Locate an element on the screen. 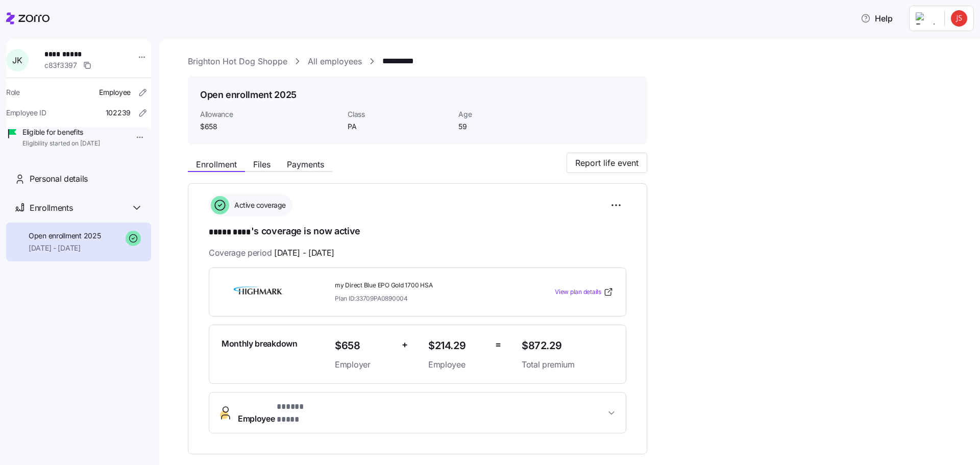 The image size is (980, 465). span: J K is located at coordinates (17, 60).